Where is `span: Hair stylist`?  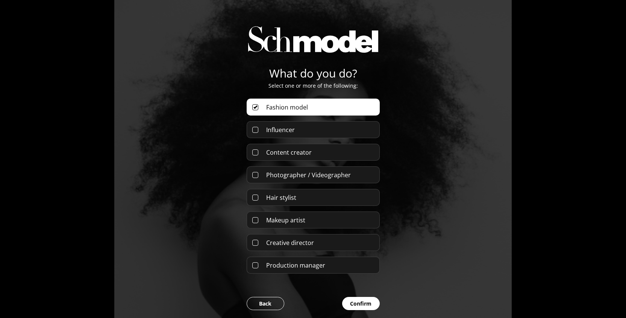
span: Hair stylist is located at coordinates (281, 197).